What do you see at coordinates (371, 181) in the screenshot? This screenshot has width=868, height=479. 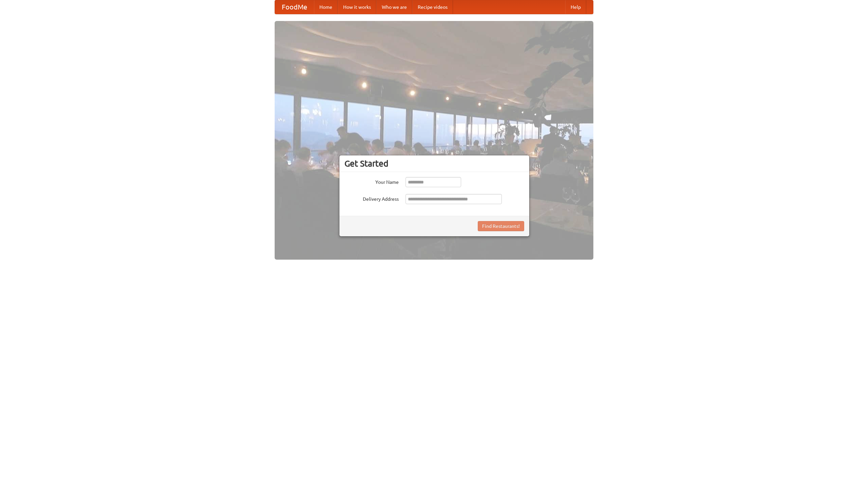 I see `label: Your Name` at bounding box center [371, 181].